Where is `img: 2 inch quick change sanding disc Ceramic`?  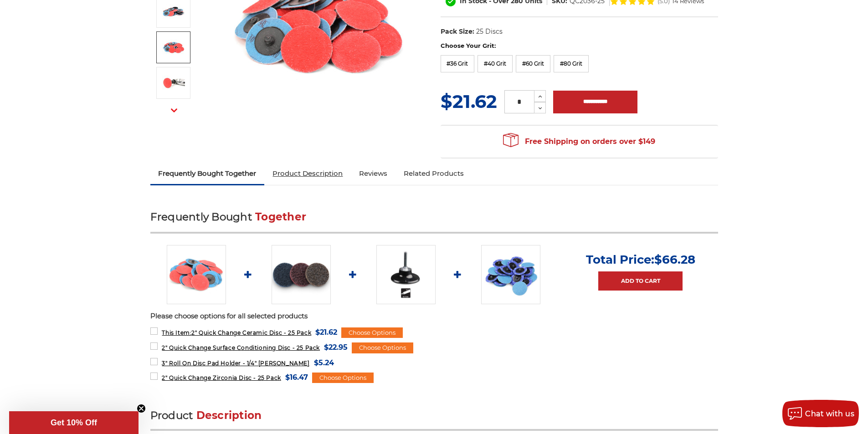
img: 2 inch quick change sanding disc Ceramic is located at coordinates (197, 274).